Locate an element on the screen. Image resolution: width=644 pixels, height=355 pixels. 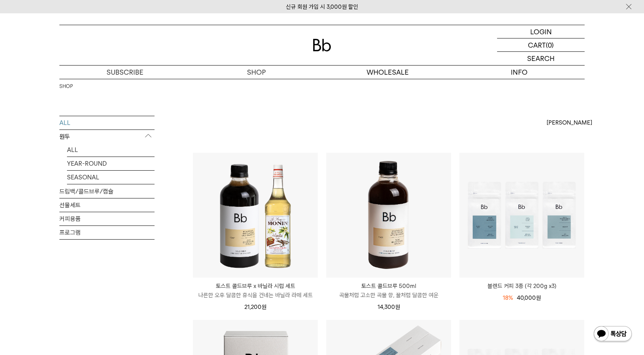
a: LOGIN is located at coordinates (541, 31).